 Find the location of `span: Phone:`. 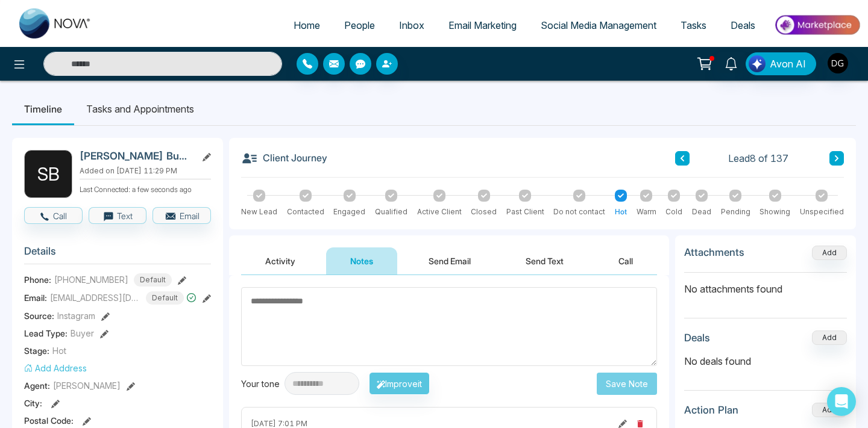

span: Phone: is located at coordinates (38, 280).